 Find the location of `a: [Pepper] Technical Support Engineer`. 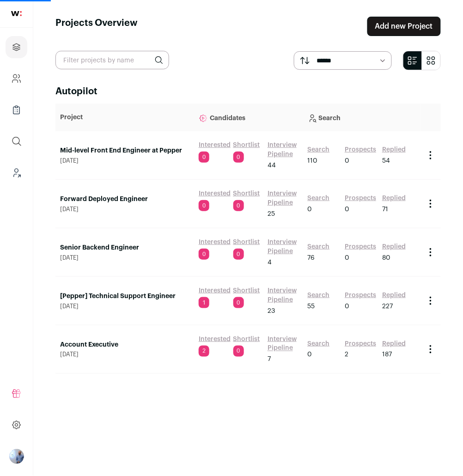

a: [Pepper] Technical Support Engineer is located at coordinates (125, 296).